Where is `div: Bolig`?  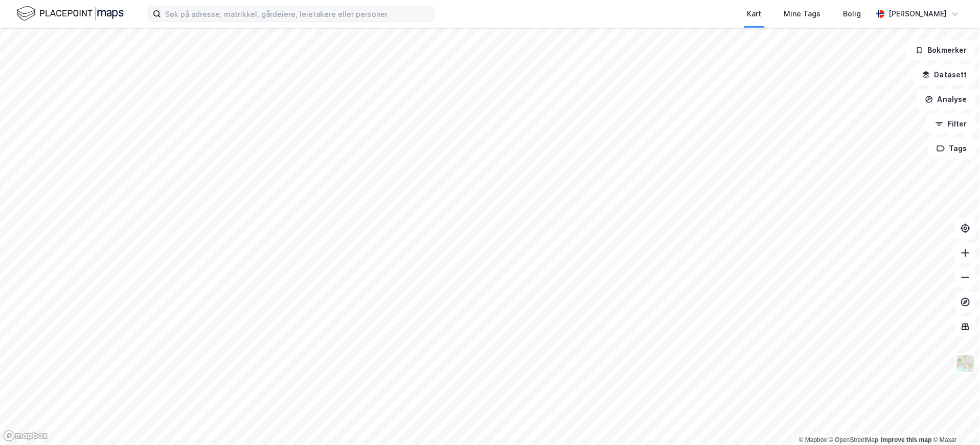
div: Bolig is located at coordinates (852, 14).